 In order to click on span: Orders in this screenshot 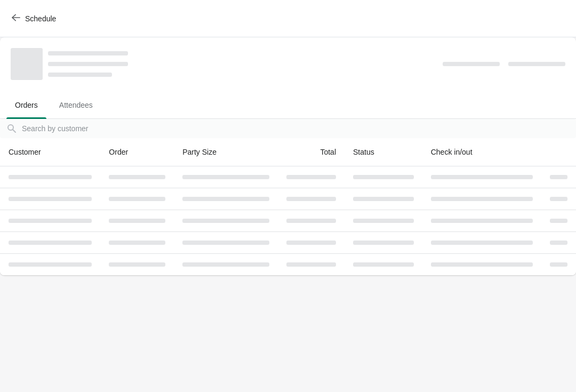, I will do `click(26, 105)`.